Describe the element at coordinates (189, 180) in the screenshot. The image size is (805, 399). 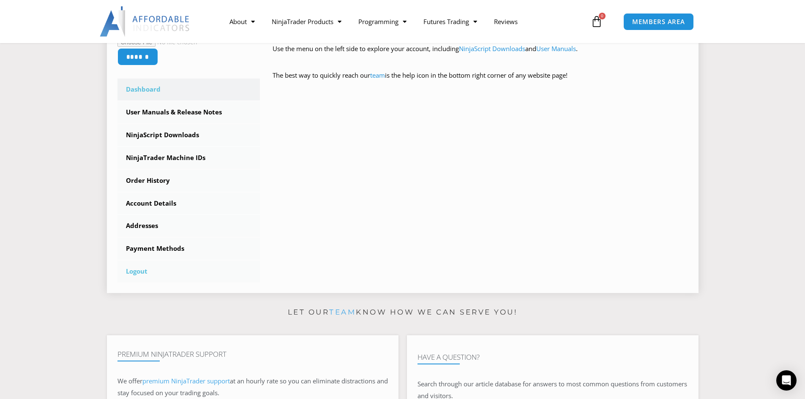
I see `nav: Account pages` at that location.